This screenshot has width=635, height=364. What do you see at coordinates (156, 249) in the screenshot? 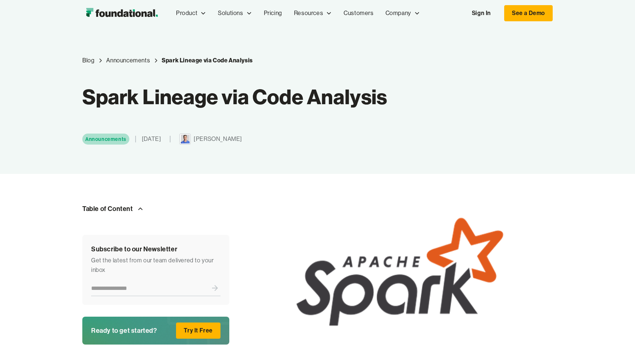
I see `div: Subscribe to our Newsletter` at bounding box center [156, 249].